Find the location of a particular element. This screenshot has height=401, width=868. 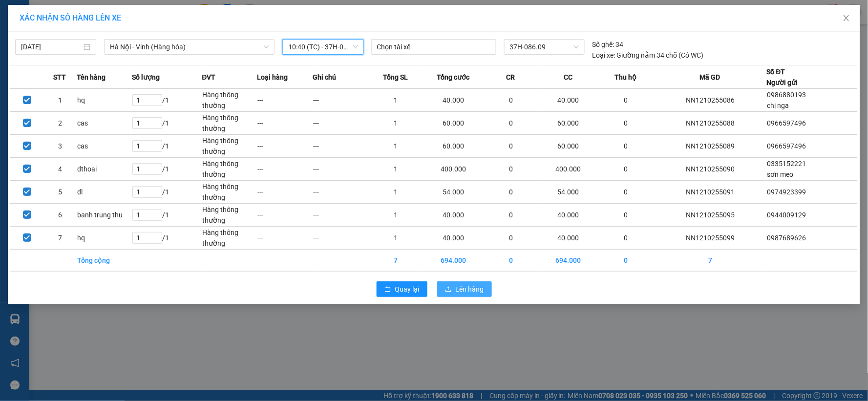

span: 37H-086.09 is located at coordinates (544, 47).